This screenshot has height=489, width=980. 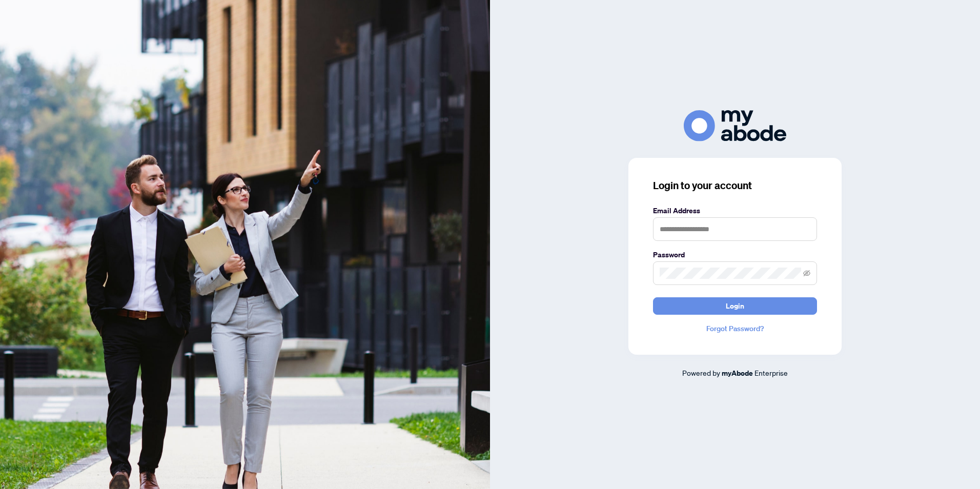 I want to click on a: Forgot Password?, so click(x=735, y=328).